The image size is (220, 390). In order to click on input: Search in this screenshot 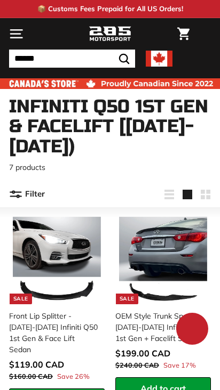, I will do `click(72, 59)`.